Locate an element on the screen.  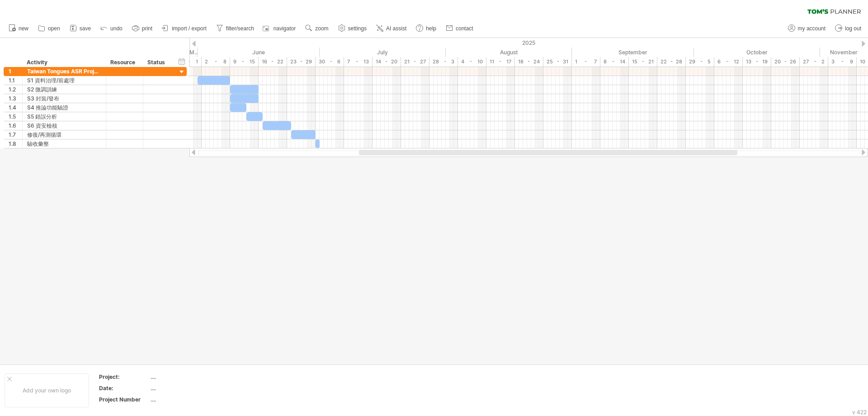
div: 27 - 2 is located at coordinates (814, 61).